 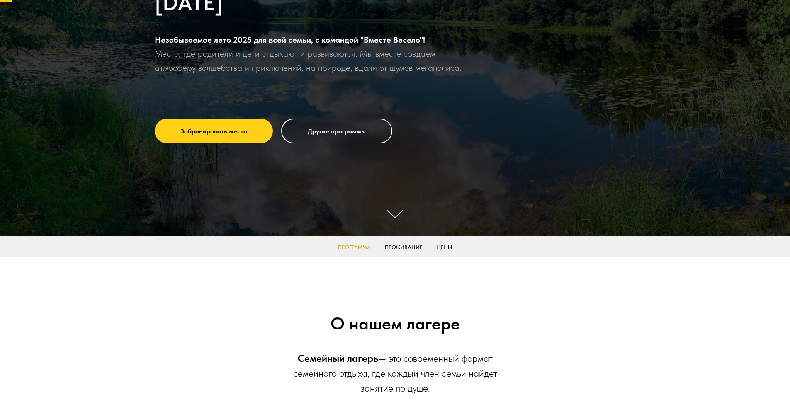 I want to click on a: Программа, so click(x=354, y=247).